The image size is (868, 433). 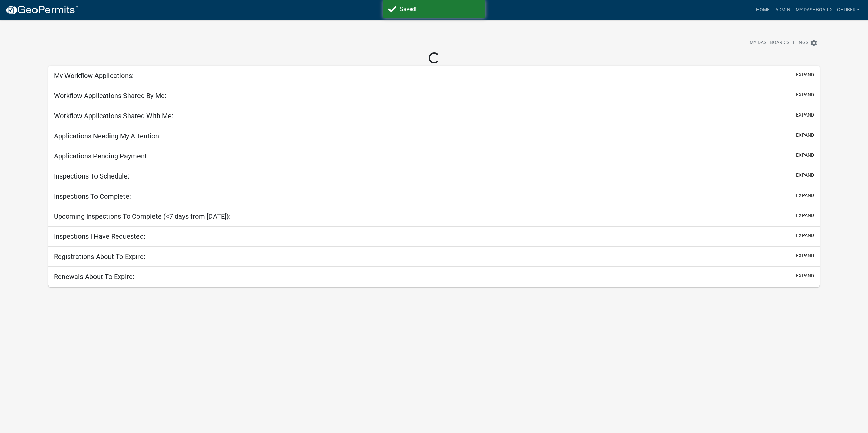 What do you see at coordinates (93, 76) in the screenshot?
I see `h5: My Workflow Applications:` at bounding box center [93, 76].